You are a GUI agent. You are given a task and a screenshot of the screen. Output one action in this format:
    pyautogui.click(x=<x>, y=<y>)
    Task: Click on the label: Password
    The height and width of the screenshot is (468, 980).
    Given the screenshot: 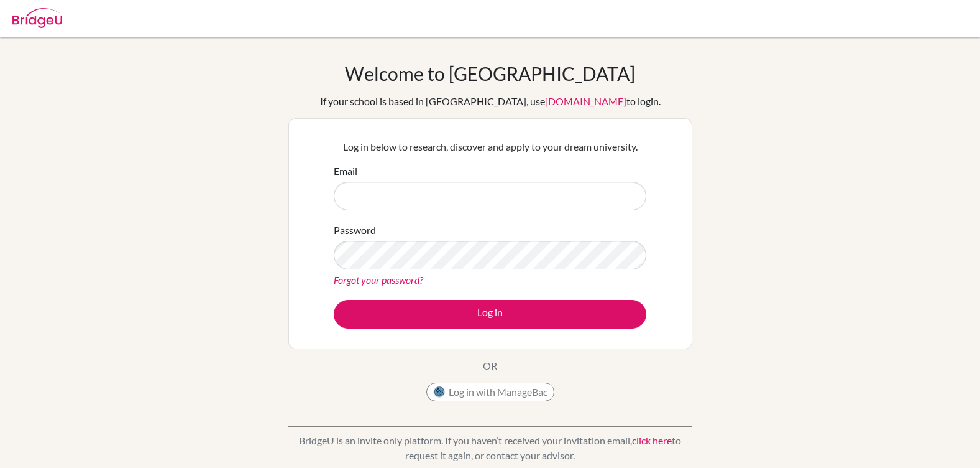 What is the action you would take?
    pyautogui.click(x=355, y=230)
    